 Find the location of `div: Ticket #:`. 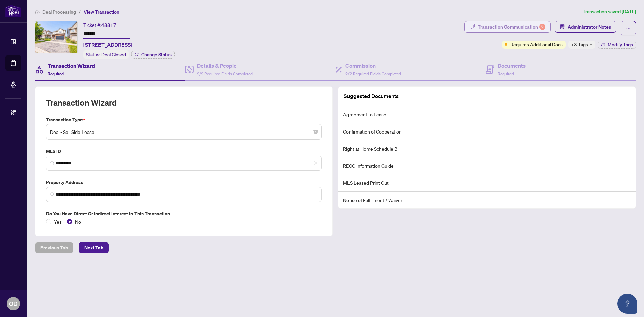

div: Ticket #: is located at coordinates (99, 25).